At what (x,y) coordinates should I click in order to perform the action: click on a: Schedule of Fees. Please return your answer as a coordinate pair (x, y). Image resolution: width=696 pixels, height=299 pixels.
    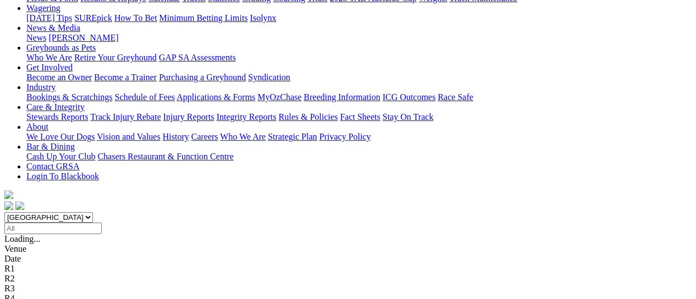
    Looking at the image, I should click on (144, 97).